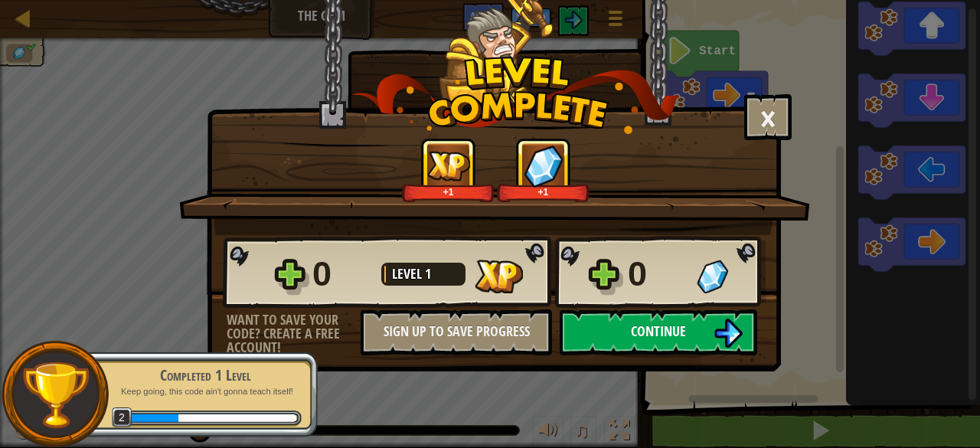 Image resolution: width=980 pixels, height=448 pixels. What do you see at coordinates (205, 375) in the screenshot?
I see `div: Completed 1 Level` at bounding box center [205, 375].